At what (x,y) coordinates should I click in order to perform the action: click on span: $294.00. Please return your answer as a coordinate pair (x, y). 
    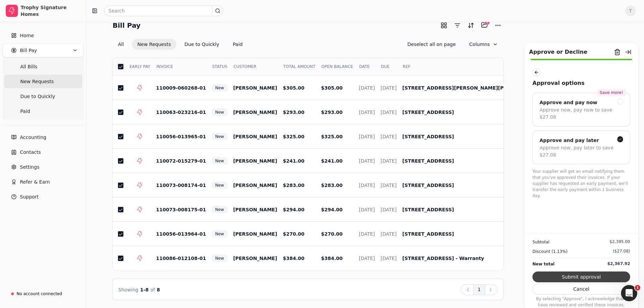
    Looking at the image, I should click on (332, 209).